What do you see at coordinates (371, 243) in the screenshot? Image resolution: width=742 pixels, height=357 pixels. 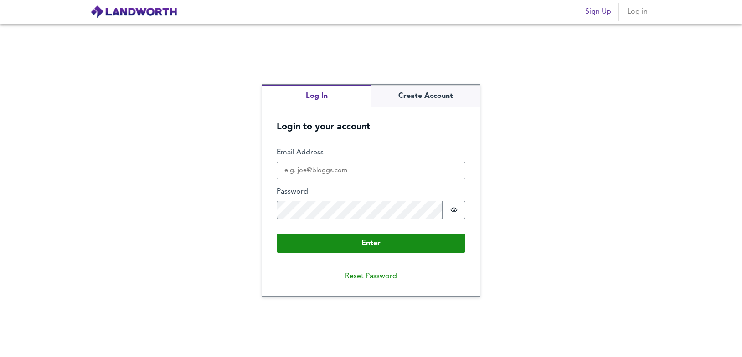 I see `button: Enter` at bounding box center [371, 243].